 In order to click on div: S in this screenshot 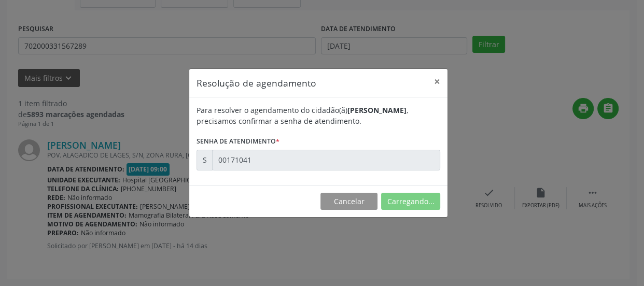, I will do `click(204, 160)`.